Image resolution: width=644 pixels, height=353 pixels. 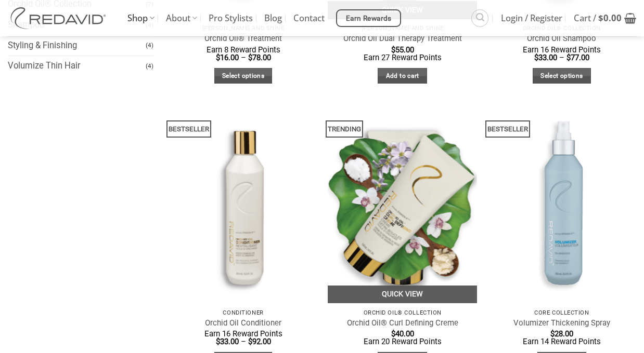 I want to click on span: Login / Register, so click(x=531, y=18).